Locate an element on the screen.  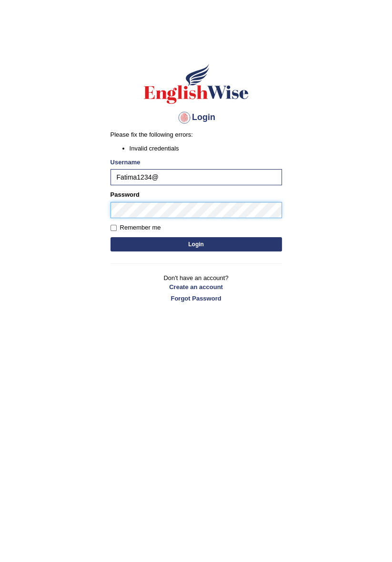
p: Don't have an account? is located at coordinates (196, 288).